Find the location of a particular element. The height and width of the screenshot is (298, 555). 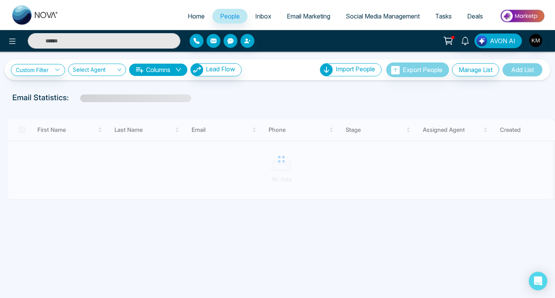

a: Email Marketing is located at coordinates (308, 16).